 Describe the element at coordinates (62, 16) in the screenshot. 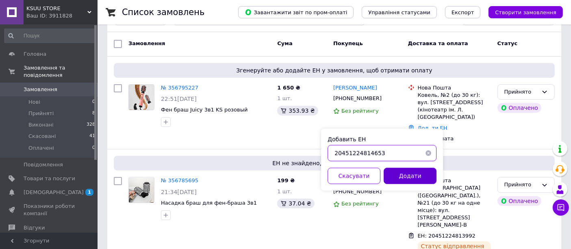

I see `div: Ваш ID: 3911828` at that location.